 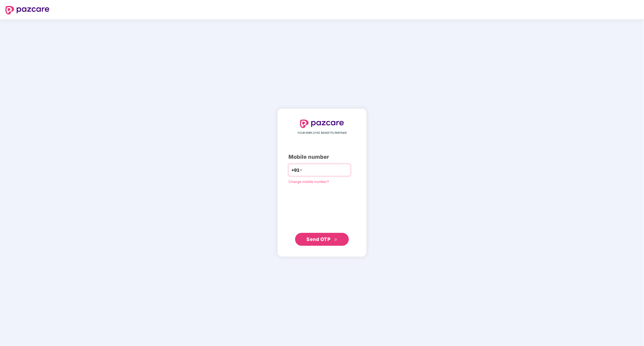 I want to click on button: Send OTPdouble-right, so click(x=322, y=239).